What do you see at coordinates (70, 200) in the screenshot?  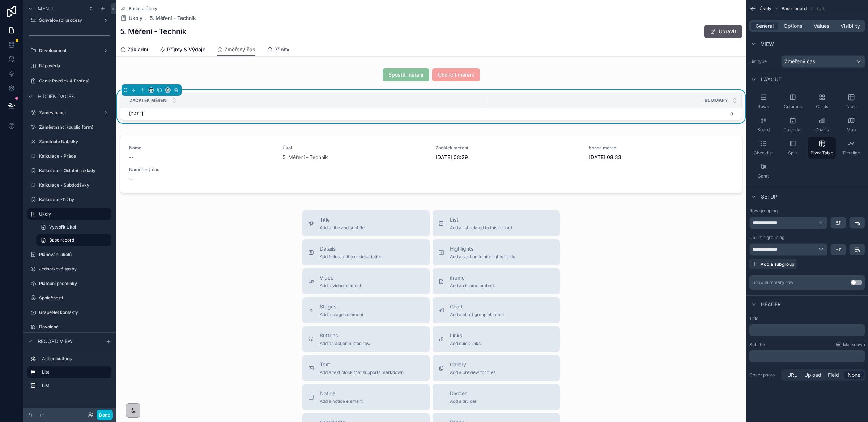 I see `a: Kalkulace -Tržby` at bounding box center [70, 200].